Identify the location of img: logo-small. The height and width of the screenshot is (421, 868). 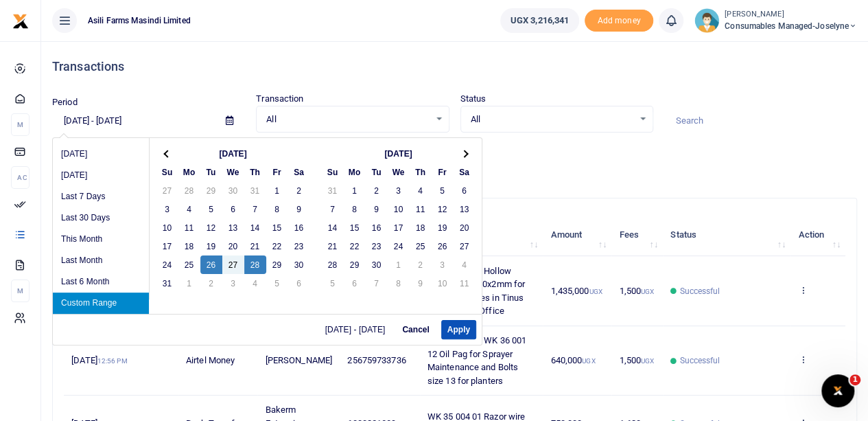
(20, 21).